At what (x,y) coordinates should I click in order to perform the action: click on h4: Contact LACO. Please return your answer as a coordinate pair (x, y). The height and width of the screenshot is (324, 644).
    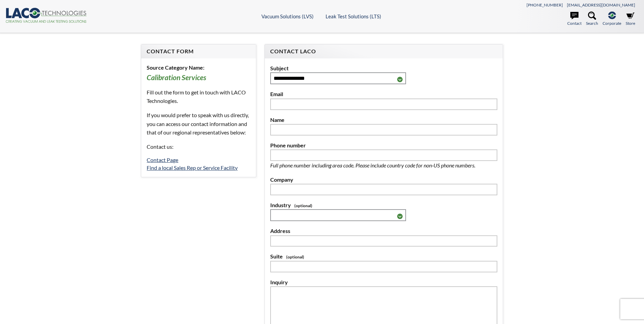
    Looking at the image, I should click on (384, 52).